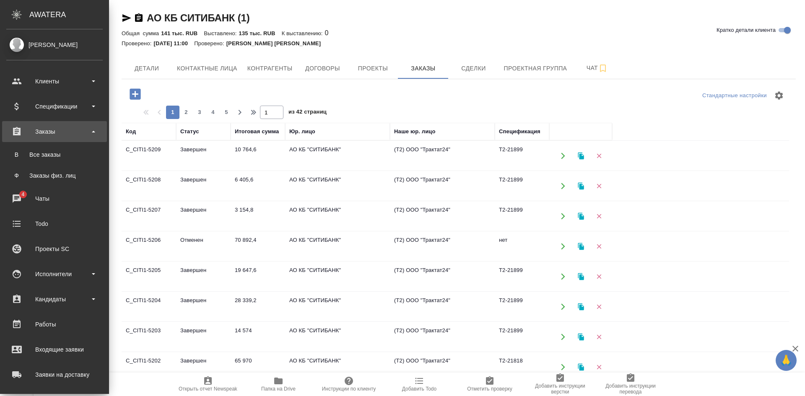 Image resolution: width=805 pixels, height=396 pixels. What do you see at coordinates (278, 389) in the screenshot?
I see `span: Папка на Drive` at bounding box center [278, 389].